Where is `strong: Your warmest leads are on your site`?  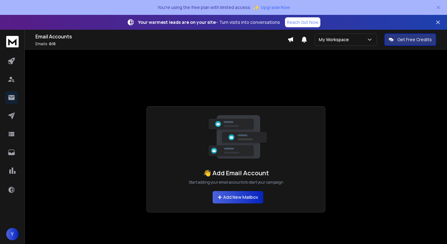 strong: Your warmest leads are on your site is located at coordinates (177, 22).